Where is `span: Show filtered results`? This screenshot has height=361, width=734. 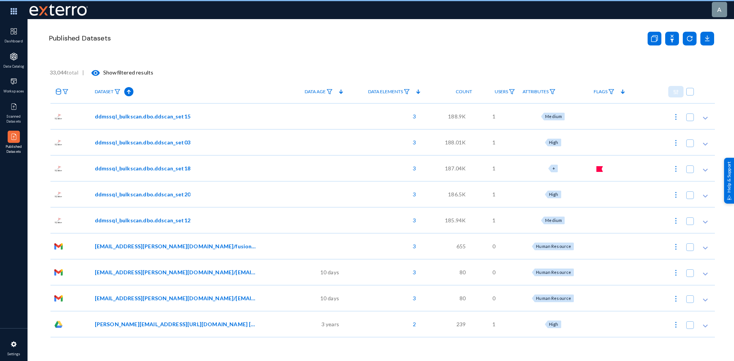
span: Show filtered results is located at coordinates (119, 72).